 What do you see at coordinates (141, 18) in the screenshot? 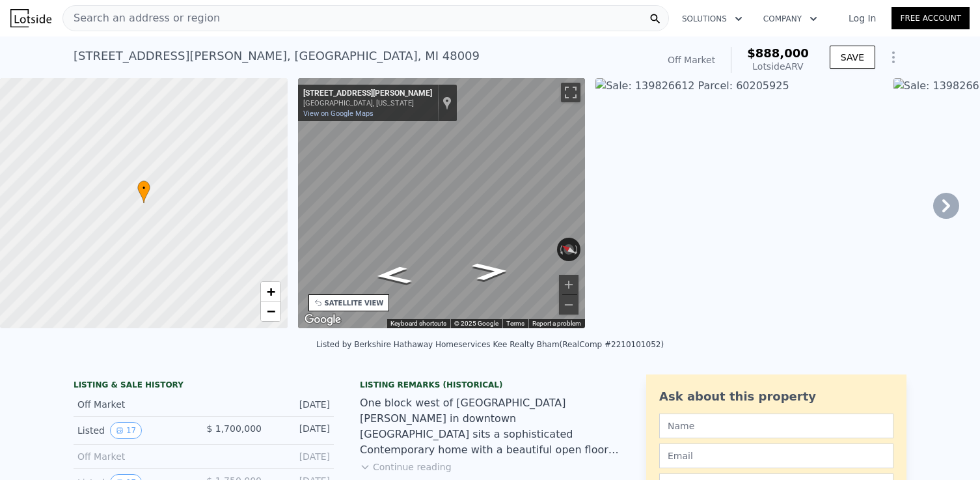
I see `span: Search an address or region` at bounding box center [141, 18].